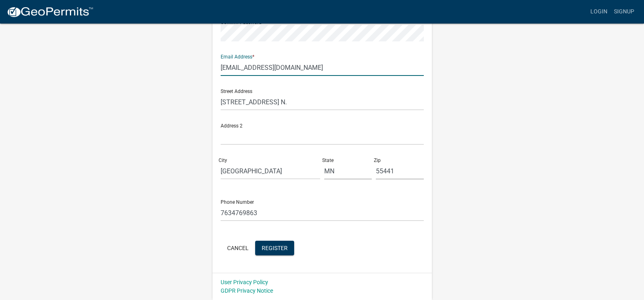 The height and width of the screenshot is (300, 644). What do you see at coordinates (244, 282) in the screenshot?
I see `a: User Privacy Policy` at bounding box center [244, 282].